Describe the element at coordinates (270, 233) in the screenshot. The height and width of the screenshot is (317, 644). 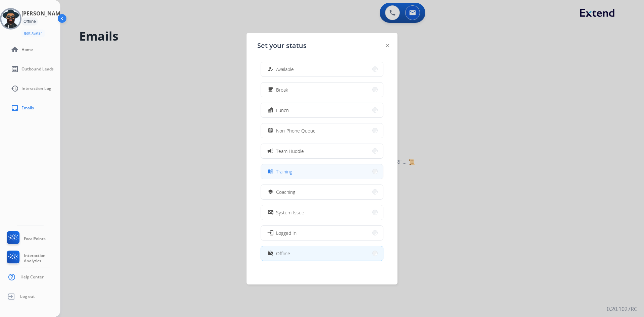
I see `mat-icon: login` at that location.